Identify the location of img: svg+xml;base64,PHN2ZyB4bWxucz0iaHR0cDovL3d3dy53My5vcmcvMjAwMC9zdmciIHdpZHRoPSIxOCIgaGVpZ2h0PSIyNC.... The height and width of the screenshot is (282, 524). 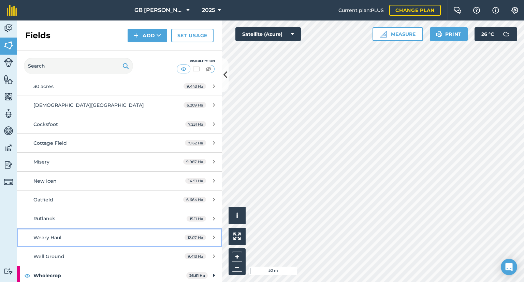
(27, 276).